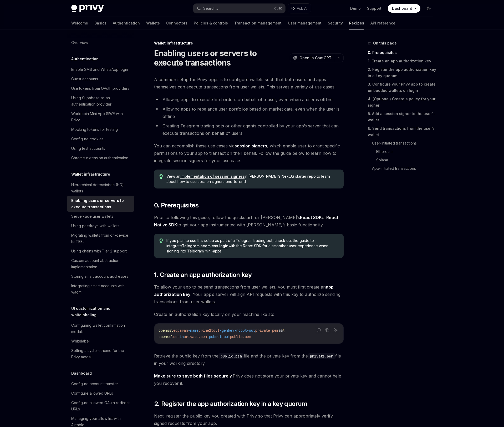 This screenshot has width=504, height=427. I want to click on a: Overview, so click(101, 43).